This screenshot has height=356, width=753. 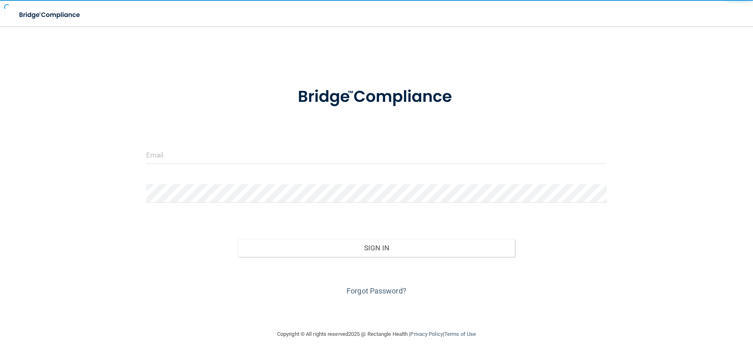 What do you see at coordinates (460, 334) in the screenshot?
I see `a: Terms of Use` at bounding box center [460, 334].